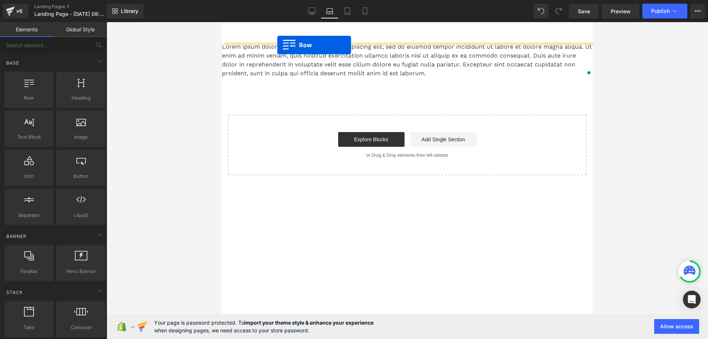 This screenshot has width=708, height=339. I want to click on span: Icon, so click(29, 176).